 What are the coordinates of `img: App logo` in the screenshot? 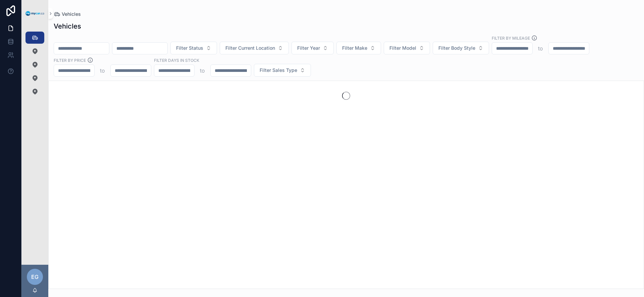 It's located at (35, 13).